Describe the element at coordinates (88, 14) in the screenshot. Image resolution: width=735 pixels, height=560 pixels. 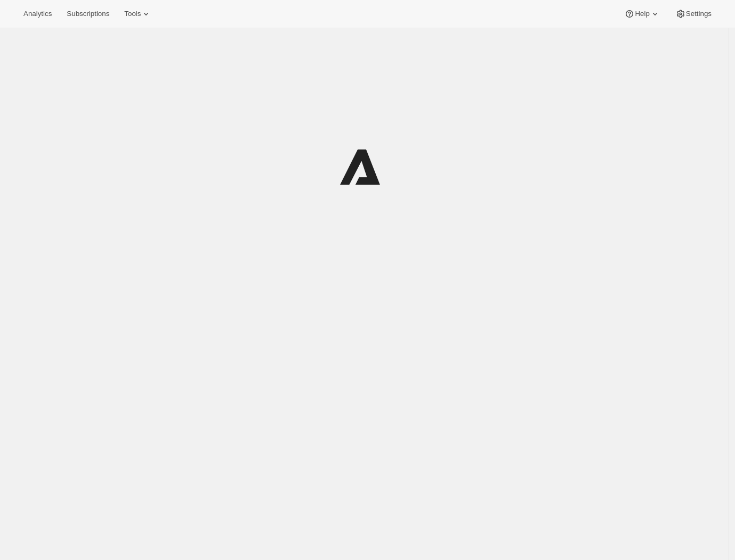
I see `button: Subscriptions` at that location.